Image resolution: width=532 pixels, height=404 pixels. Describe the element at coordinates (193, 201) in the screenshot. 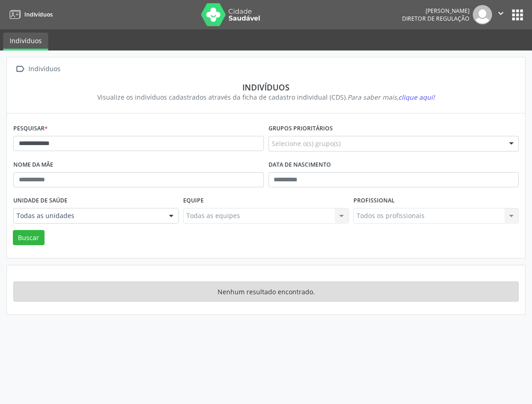

I see `label: Equipe` at that location.